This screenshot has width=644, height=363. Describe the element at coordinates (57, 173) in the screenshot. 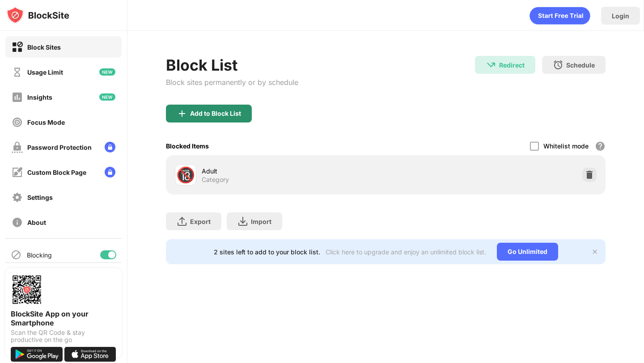

I see `div: Custom Block Page` at that location.